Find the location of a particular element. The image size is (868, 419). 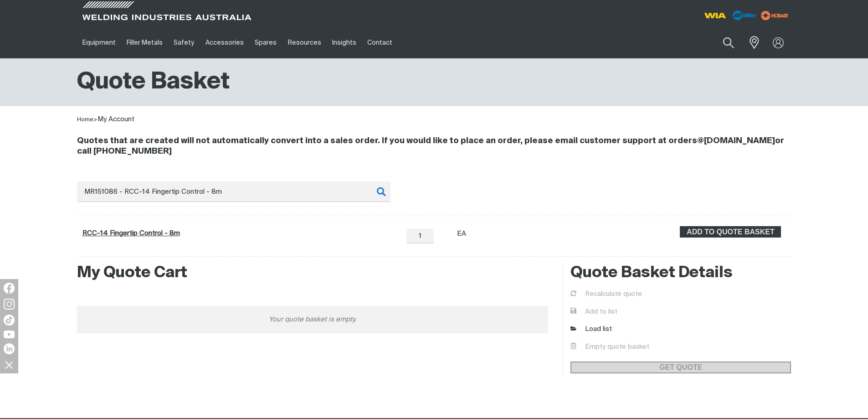

a: miller is located at coordinates (774, 16).